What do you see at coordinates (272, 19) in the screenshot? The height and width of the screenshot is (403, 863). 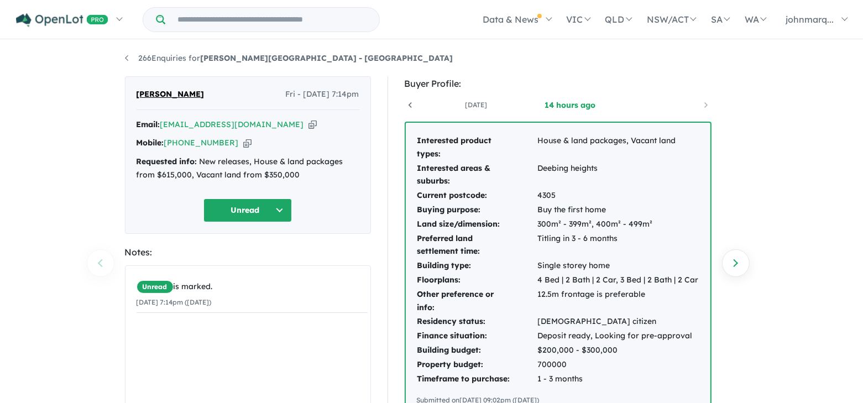 I see `input: Try estate name, suburb, builder or developer` at bounding box center [272, 19].